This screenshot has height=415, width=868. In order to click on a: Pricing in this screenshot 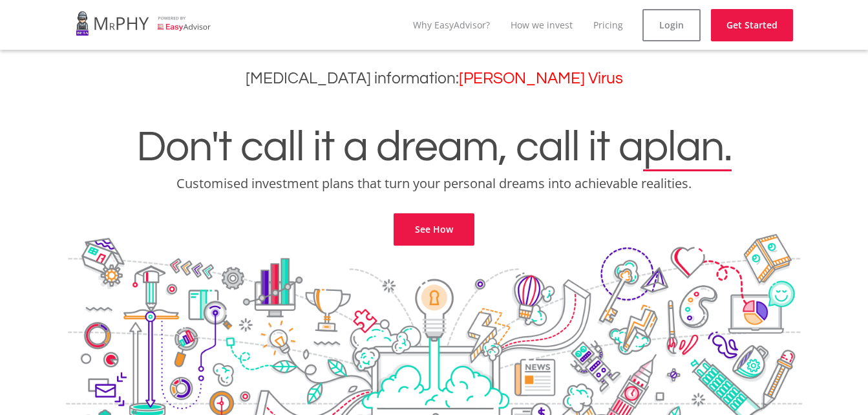, I will do `click(608, 25)`.